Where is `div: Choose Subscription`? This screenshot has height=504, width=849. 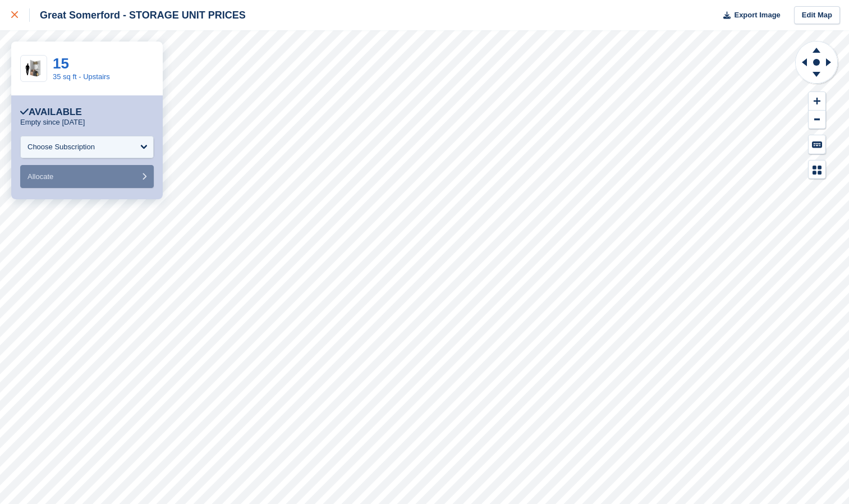 div: Choose Subscription is located at coordinates (61, 147).